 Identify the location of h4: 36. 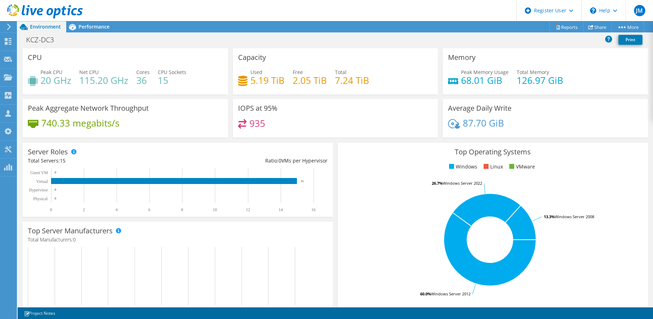
(143, 80).